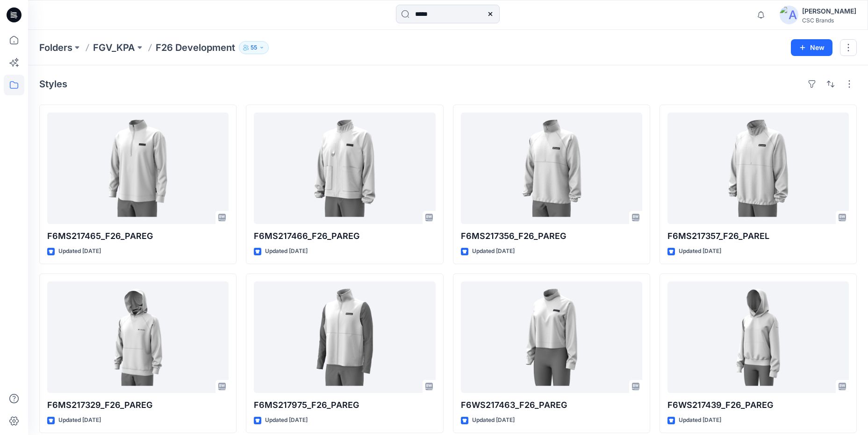 This screenshot has width=868, height=435. Describe the element at coordinates (195, 48) in the screenshot. I see `p: F26 Development` at that location.